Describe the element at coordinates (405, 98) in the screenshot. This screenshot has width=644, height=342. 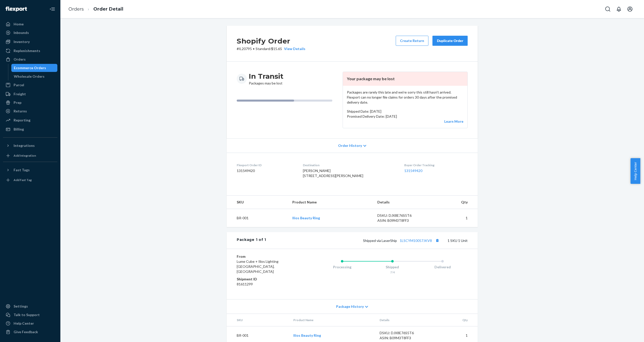
I see `p: Packages are rarely this late and we're sorry this still hasn't arrived. Flexport can no longer f...` at that location.